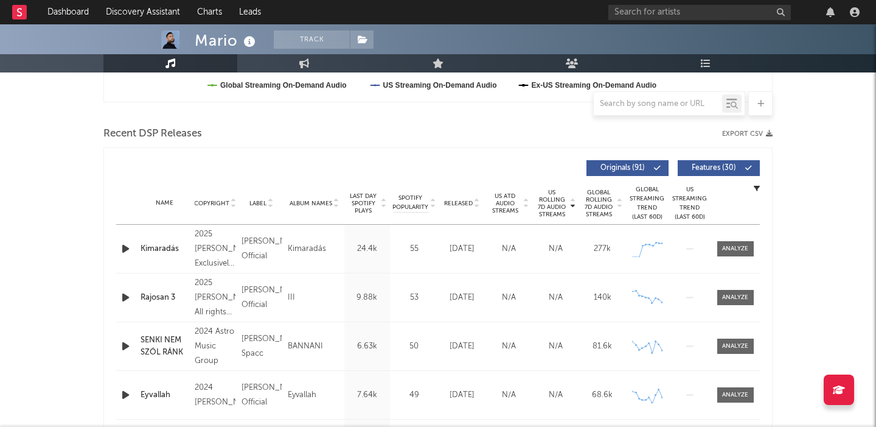  I want to click on button: Export CSV, so click(747, 134).